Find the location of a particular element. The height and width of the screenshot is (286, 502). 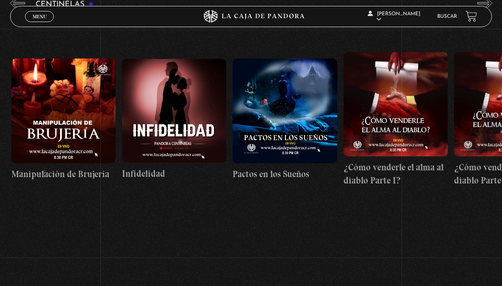

a: Pactos en los Sueños is located at coordinates (285, 119).